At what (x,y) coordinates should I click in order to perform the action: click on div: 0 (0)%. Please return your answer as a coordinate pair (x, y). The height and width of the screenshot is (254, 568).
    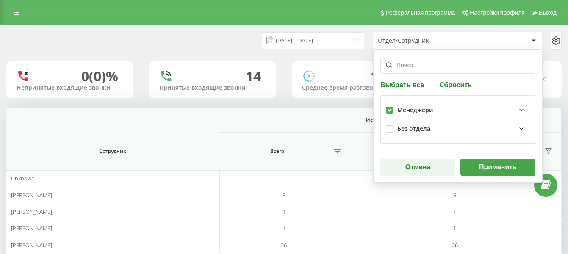
    Looking at the image, I should click on (99, 76).